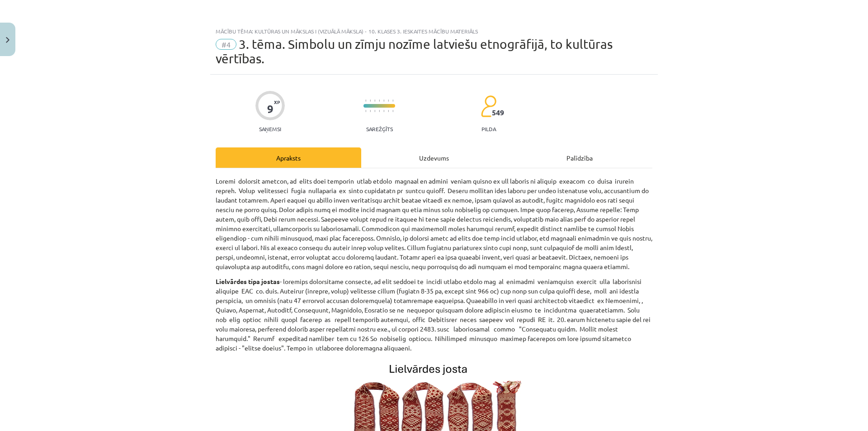  I want to click on p: Sarežģīts, so click(379, 129).